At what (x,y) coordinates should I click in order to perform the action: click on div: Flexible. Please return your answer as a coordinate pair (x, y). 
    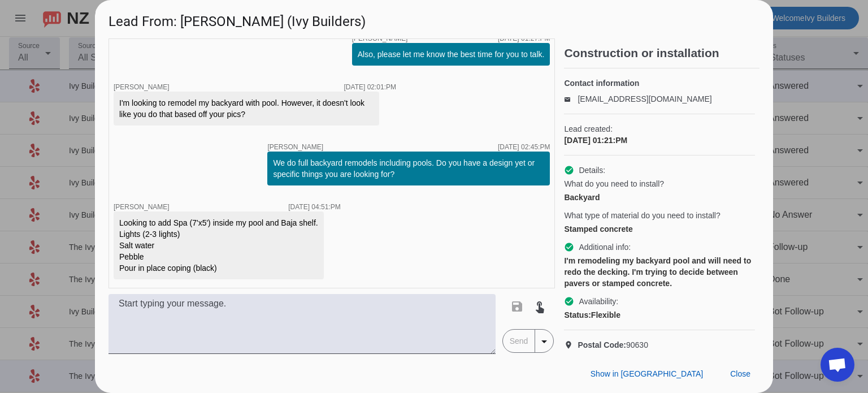
    Looking at the image, I should click on (659, 315).